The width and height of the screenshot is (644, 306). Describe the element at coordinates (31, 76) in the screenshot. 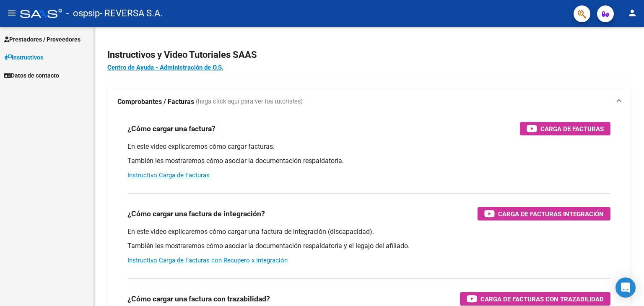

I see `span: Datos de contacto` at that location.